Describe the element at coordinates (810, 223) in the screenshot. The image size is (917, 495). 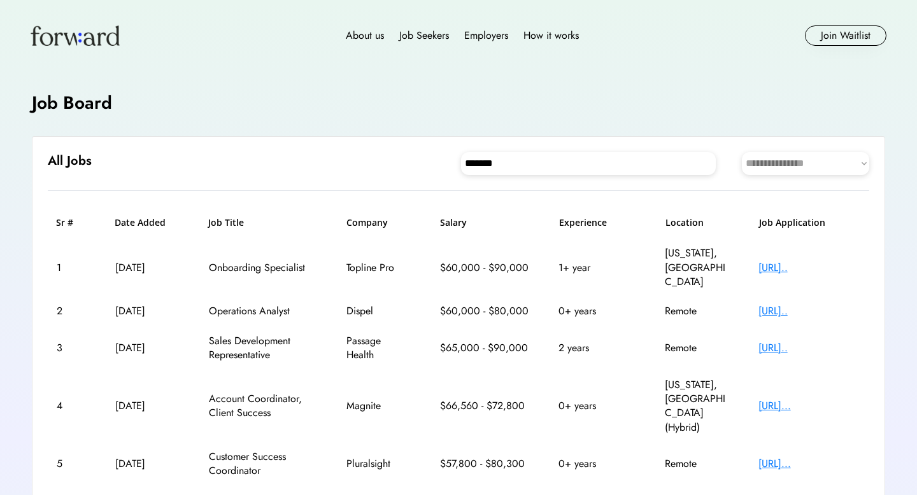
I see `h6: Job Application` at that location.